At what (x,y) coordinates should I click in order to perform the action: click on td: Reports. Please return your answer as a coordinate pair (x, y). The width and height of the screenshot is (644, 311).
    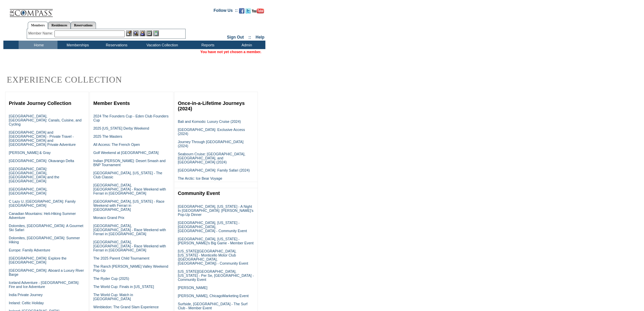
    Looking at the image, I should click on (207, 45).